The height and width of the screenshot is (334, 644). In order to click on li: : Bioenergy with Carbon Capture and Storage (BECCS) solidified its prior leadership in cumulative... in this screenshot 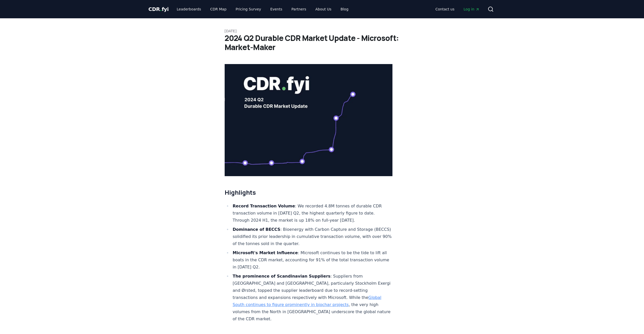, I will do `click(312, 237)`.